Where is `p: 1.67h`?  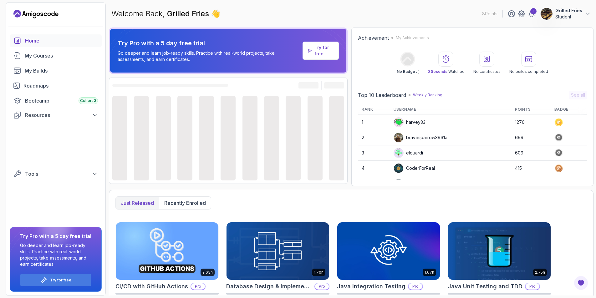
p: 1.67h is located at coordinates (429, 272).